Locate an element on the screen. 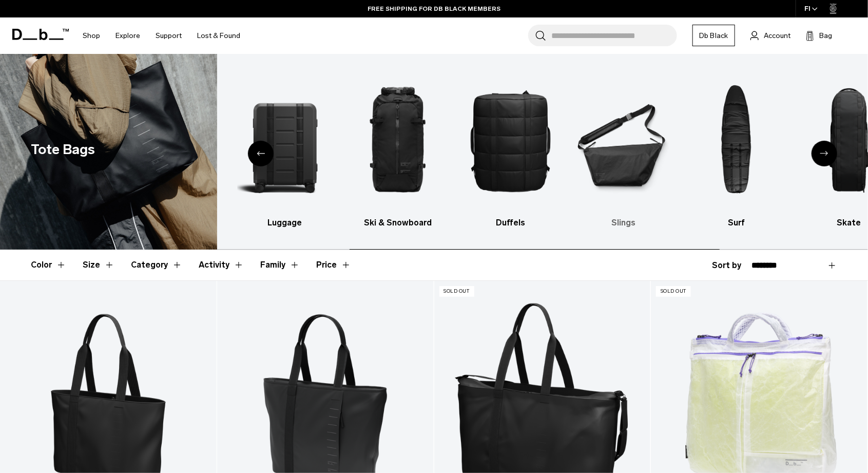 The height and width of the screenshot is (473, 868). h3: Ski & Snowboard is located at coordinates (398, 223).